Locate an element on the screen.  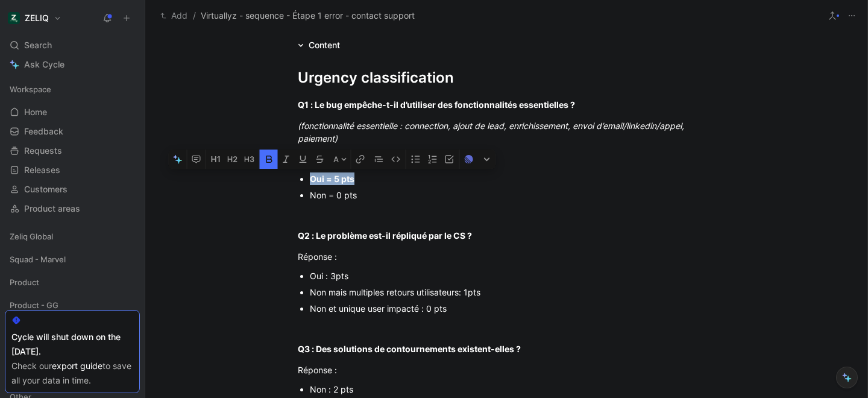
strong: Oui = 5 pts is located at coordinates (332, 178).